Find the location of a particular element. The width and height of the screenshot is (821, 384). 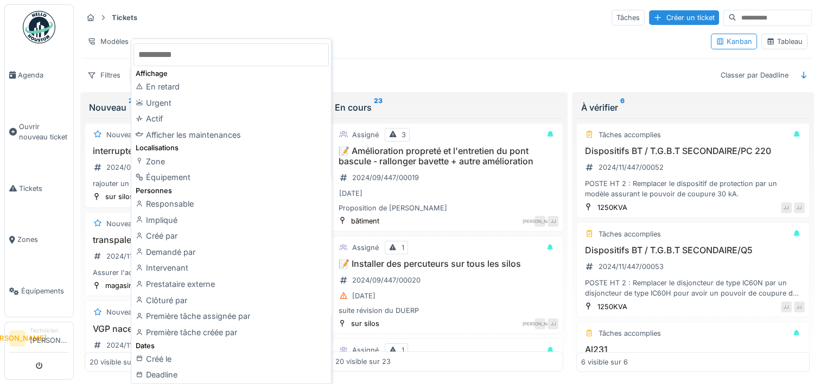

div: Intervenant is located at coordinates (231, 268).